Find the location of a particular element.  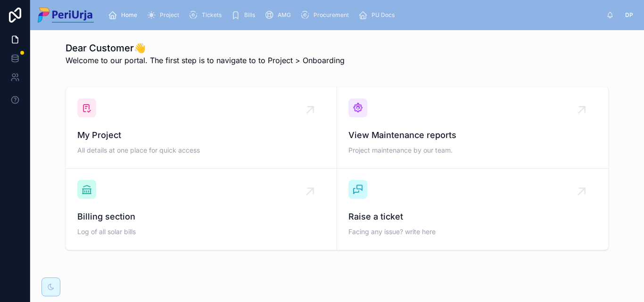

span: Billing section is located at coordinates (201, 217).